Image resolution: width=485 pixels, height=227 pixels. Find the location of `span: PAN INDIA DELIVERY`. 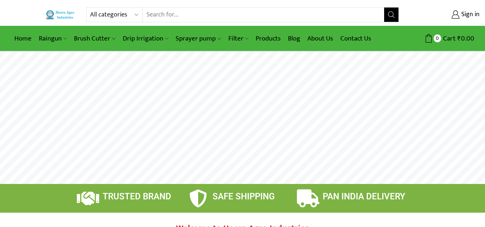

span: PAN INDIA DELIVERY is located at coordinates (364, 197).